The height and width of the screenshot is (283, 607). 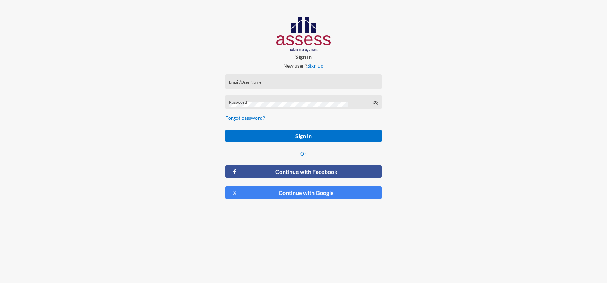 What do you see at coordinates (304, 34) in the screenshot?
I see `img: AssessLogoo.svg` at bounding box center [304, 34].